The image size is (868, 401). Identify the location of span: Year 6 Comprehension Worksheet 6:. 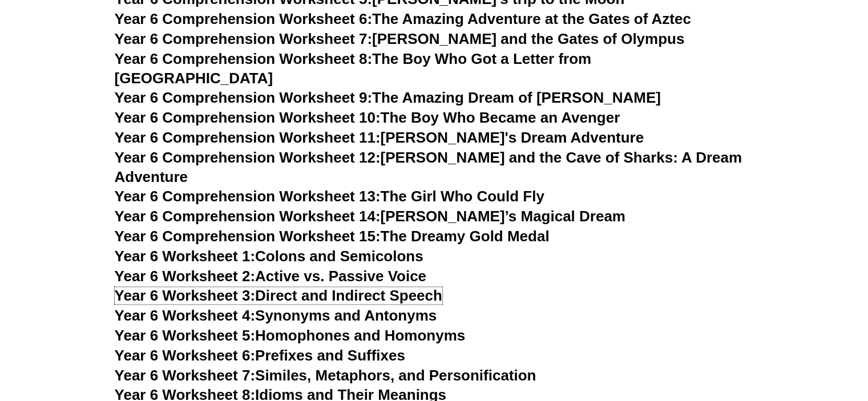
(243, 19).